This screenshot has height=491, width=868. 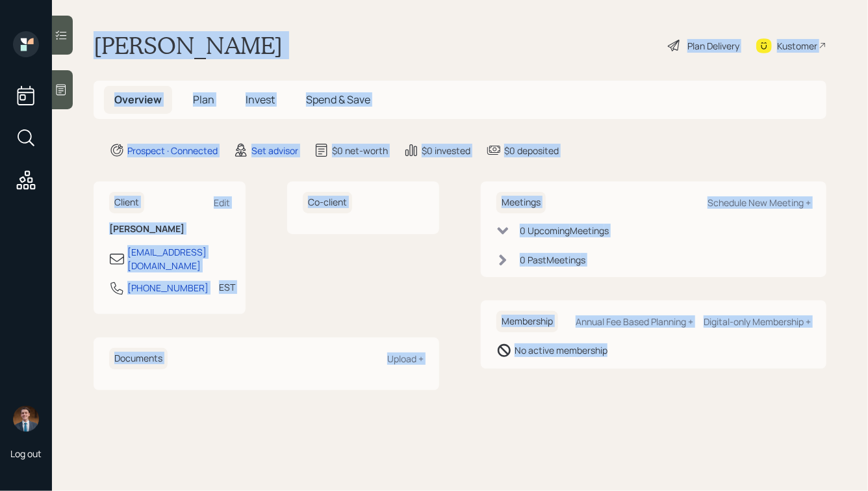 What do you see at coordinates (797, 46) in the screenshot?
I see `div: Kustomer` at bounding box center [797, 46].